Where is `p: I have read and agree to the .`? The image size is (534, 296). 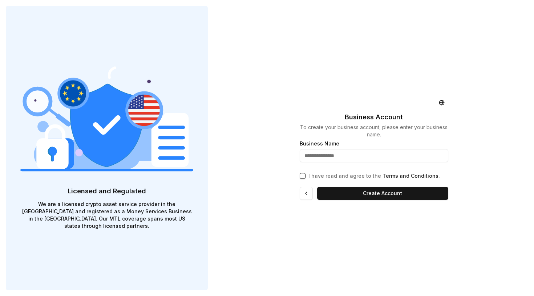
p: I have read and agree to the . is located at coordinates (374, 176).